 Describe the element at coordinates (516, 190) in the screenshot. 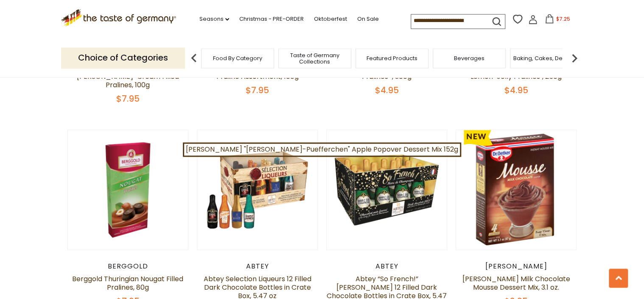

I see `img: Dr. Oetker Milk Chocolate Mousse Dessert Mix, 3.1 oz.` at that location.